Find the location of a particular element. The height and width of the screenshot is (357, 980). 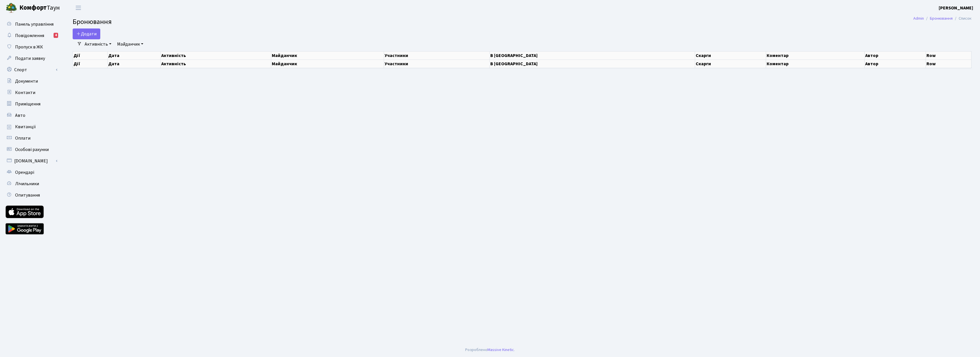

a: Документи is located at coordinates (31, 81).